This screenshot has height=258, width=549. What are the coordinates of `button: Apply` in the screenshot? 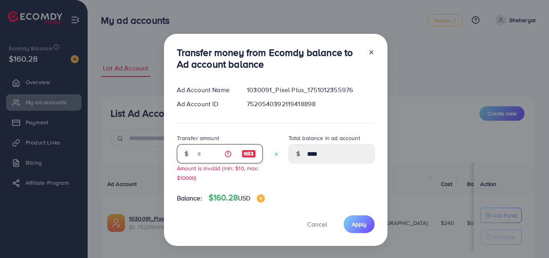 It's located at (359, 223).